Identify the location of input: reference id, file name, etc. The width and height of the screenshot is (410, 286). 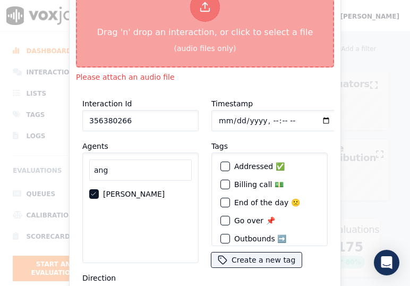
(140, 121).